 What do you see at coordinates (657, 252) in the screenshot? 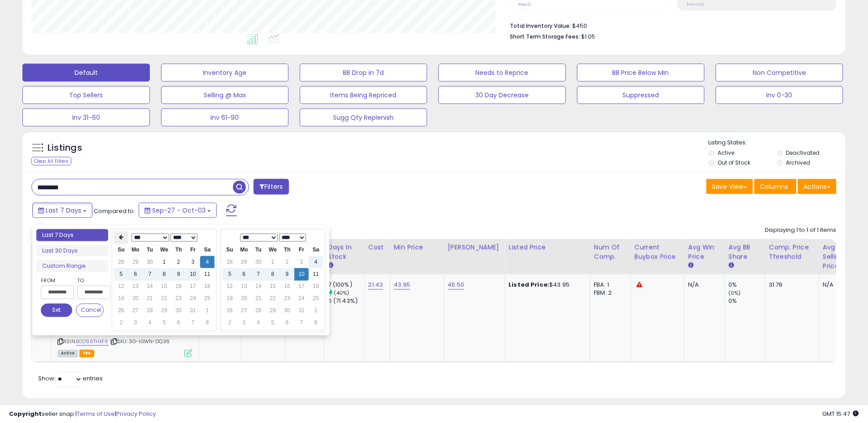
I see `div: Current Buybox Price` at bounding box center [657, 252].